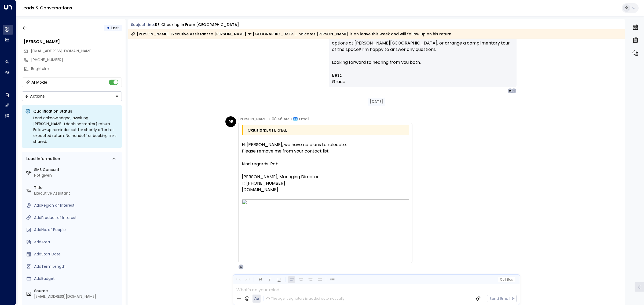 The height and width of the screenshot is (305, 644). What do you see at coordinates (77, 170) in the screenshot?
I see `label: SMS Consent` at bounding box center [77, 170].